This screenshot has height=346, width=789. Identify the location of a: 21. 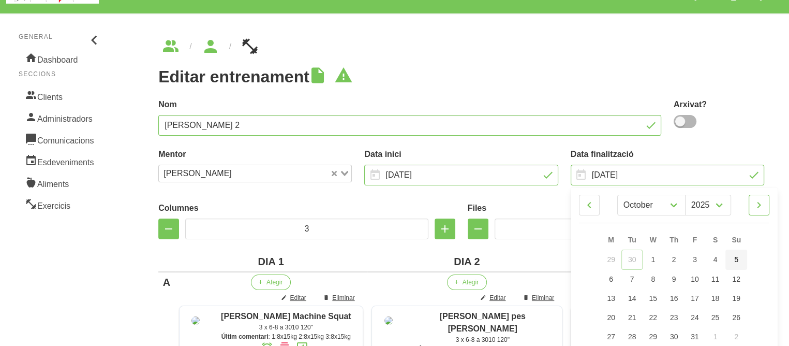
(632, 317).